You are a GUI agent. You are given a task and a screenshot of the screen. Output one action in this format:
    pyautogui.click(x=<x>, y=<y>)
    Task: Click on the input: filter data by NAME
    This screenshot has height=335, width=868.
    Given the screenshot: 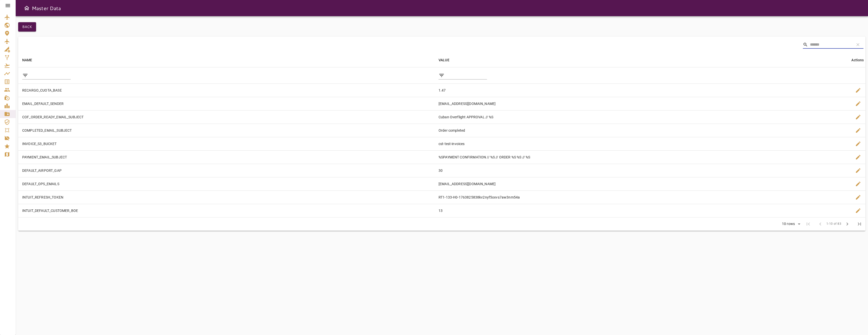 What is the action you would take?
    pyautogui.click(x=50, y=75)
    